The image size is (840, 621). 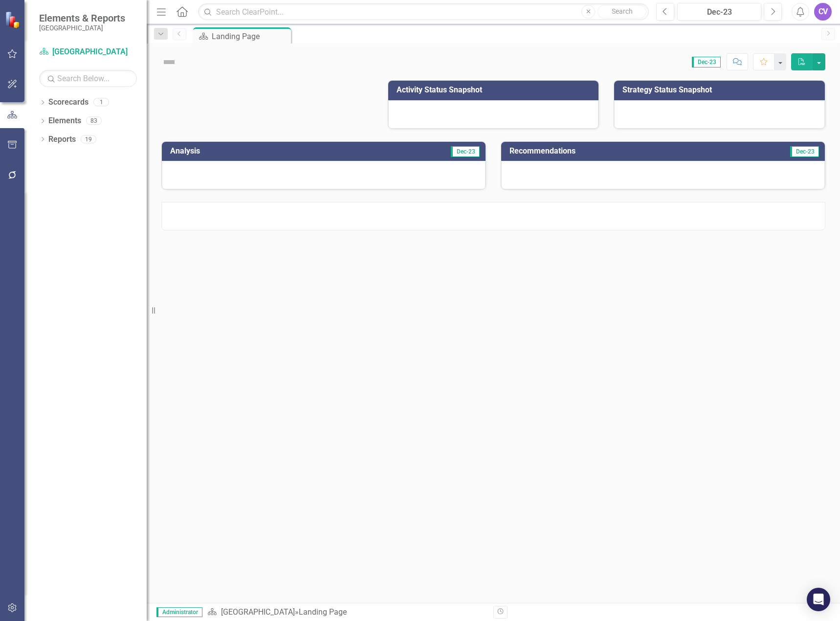 I want to click on div: Open Intercom Messenger, so click(x=819, y=599).